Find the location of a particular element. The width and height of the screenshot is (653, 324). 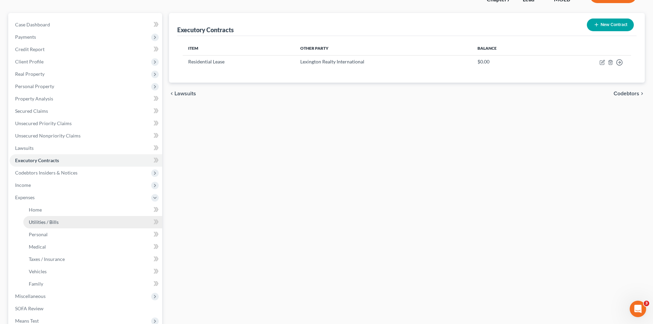

button: Codebtors chevron_right is located at coordinates (629, 94).